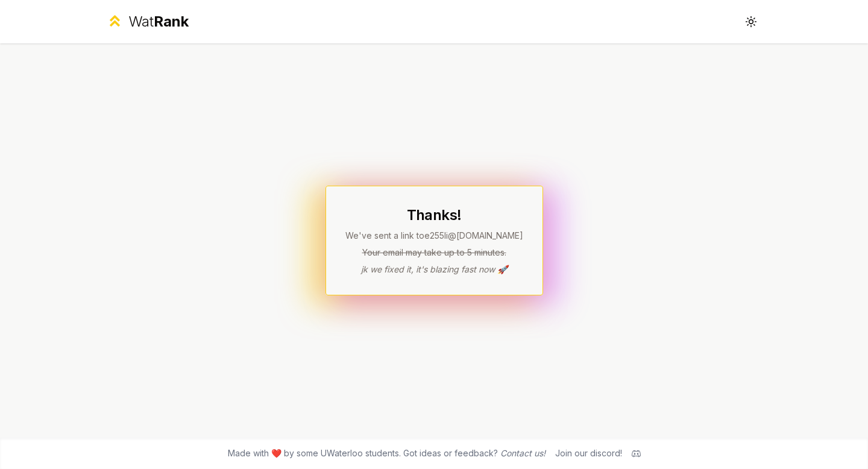  Describe the element at coordinates (523, 453) in the screenshot. I see `a: Contact us!` at that location.